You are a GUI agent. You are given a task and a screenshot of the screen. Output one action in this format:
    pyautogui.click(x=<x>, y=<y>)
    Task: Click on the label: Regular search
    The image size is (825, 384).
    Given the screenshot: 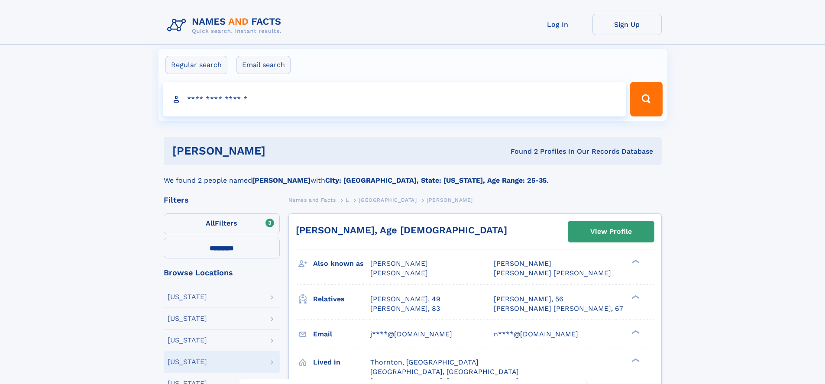 What is the action you would take?
    pyautogui.click(x=196, y=65)
    